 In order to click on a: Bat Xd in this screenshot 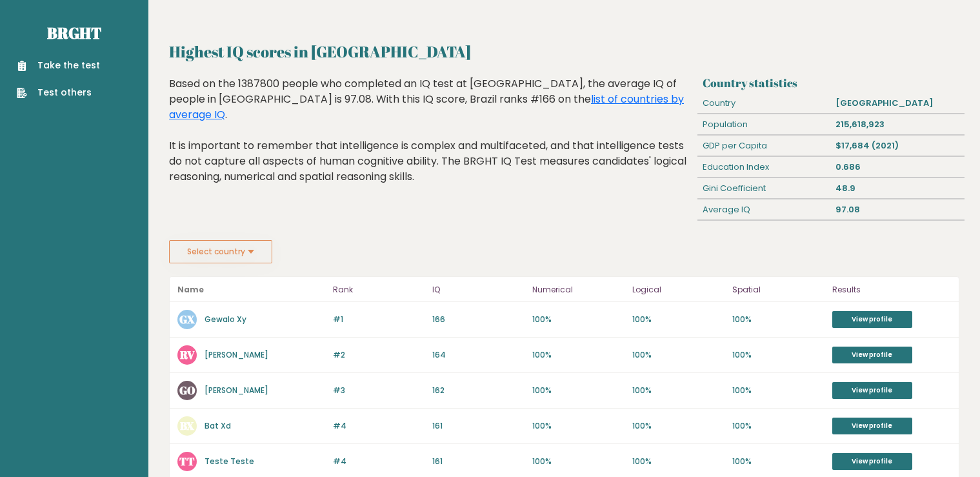, I will do `click(217, 425)`.